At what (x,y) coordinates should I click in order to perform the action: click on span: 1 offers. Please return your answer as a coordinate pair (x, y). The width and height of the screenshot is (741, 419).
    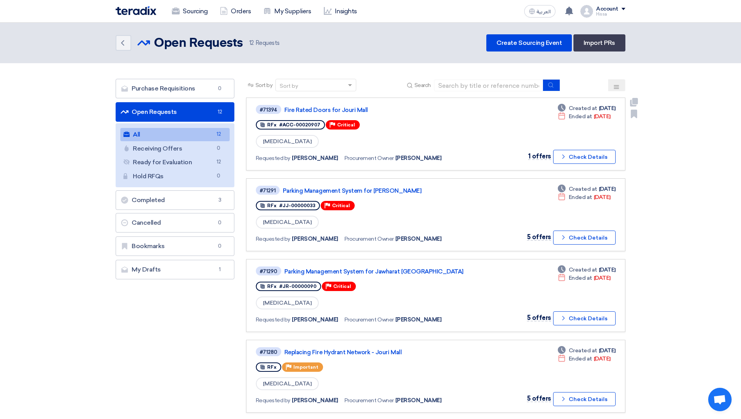
    Looking at the image, I should click on (539, 156).